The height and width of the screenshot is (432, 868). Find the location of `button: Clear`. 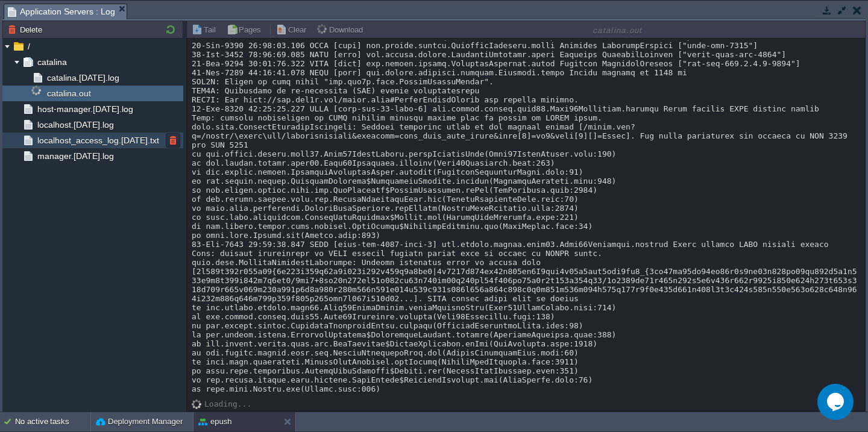

button: Clear is located at coordinates (293, 29).